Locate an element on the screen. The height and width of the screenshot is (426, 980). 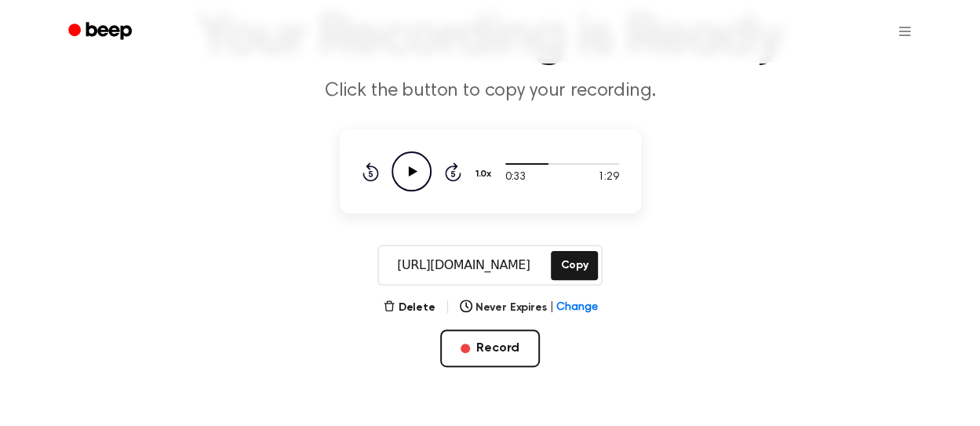
span: 1:29 is located at coordinates (609, 178).